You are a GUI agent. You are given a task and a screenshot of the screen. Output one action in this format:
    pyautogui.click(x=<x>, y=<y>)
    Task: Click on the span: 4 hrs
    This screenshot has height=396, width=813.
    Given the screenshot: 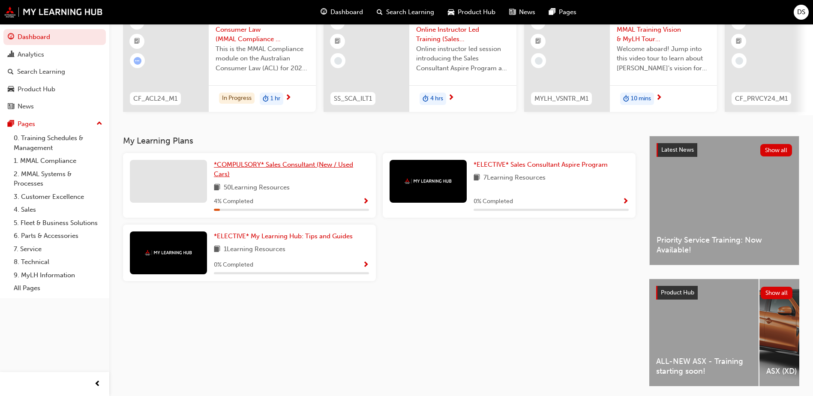 What is the action you would take?
    pyautogui.click(x=437, y=99)
    